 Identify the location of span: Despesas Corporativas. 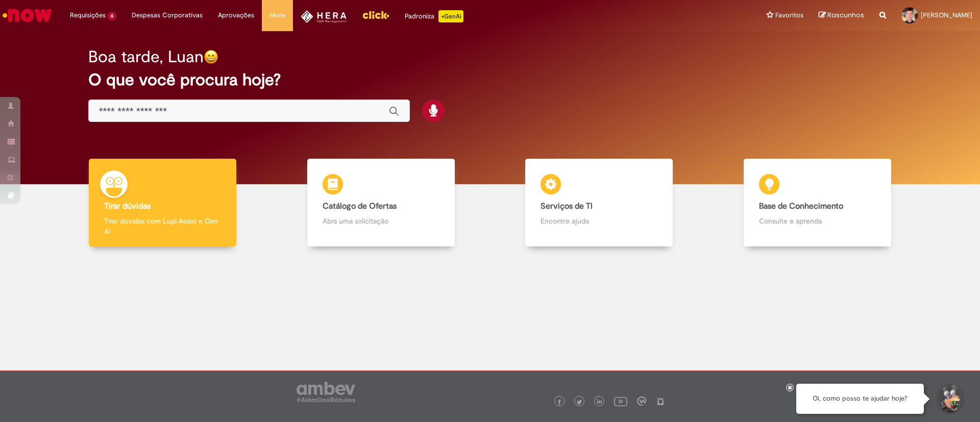
(167, 15).